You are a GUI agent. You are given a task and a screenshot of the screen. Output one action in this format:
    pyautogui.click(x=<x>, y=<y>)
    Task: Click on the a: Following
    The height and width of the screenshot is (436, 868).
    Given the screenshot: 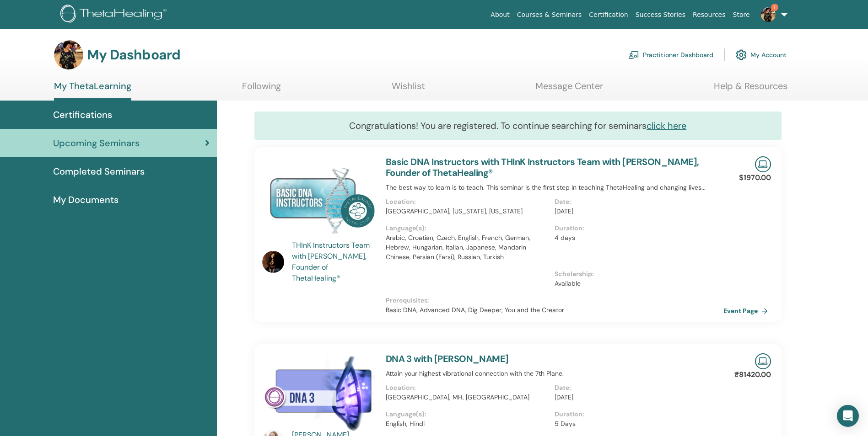 What is the action you would take?
    pyautogui.click(x=261, y=89)
    